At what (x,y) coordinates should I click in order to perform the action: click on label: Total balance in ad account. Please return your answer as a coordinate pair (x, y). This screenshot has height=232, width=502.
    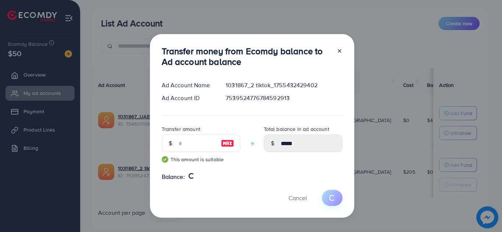
    Looking at the image, I should click on (296, 129).